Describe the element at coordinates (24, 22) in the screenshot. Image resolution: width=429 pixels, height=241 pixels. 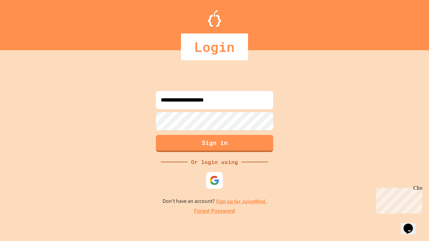
I see `div: Chat with us now!Close` at that location.